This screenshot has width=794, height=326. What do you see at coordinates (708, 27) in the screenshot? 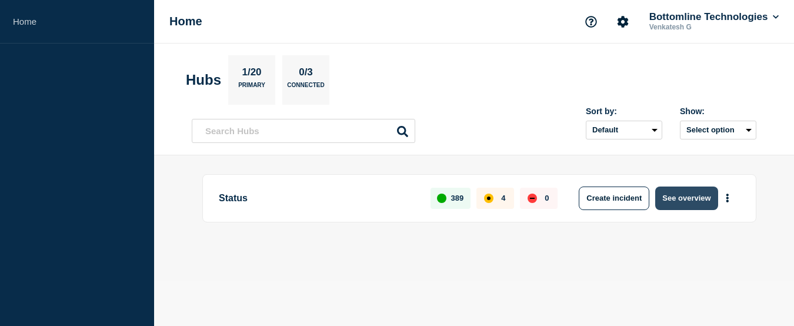
I see `p: Venkatesh G` at bounding box center [708, 27].